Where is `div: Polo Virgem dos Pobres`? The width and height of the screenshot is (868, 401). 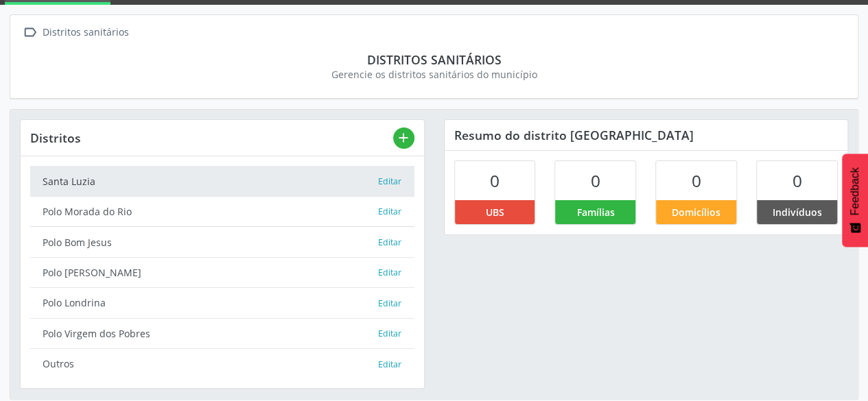
div: Polo Virgem dos Pobres is located at coordinates (210, 334).